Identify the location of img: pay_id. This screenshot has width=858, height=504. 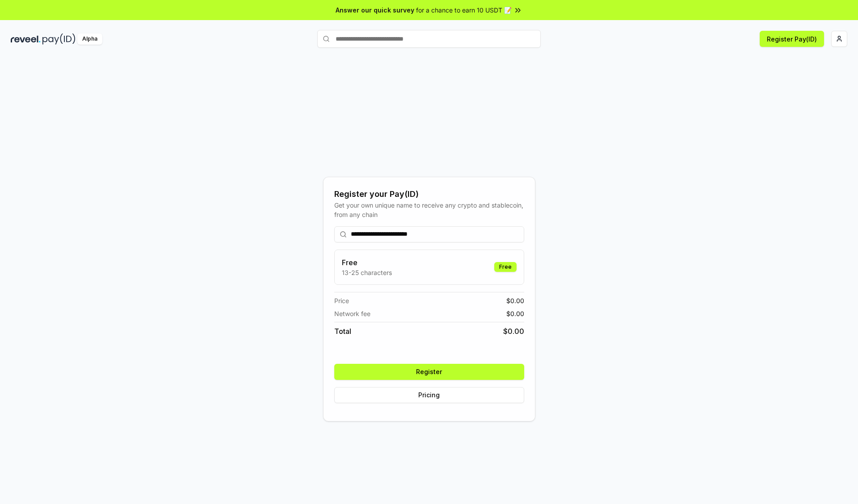
(59, 39).